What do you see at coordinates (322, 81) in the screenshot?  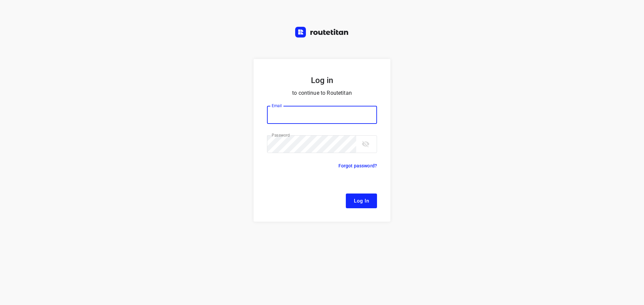 I see `h5: Log in` at bounding box center [322, 81].